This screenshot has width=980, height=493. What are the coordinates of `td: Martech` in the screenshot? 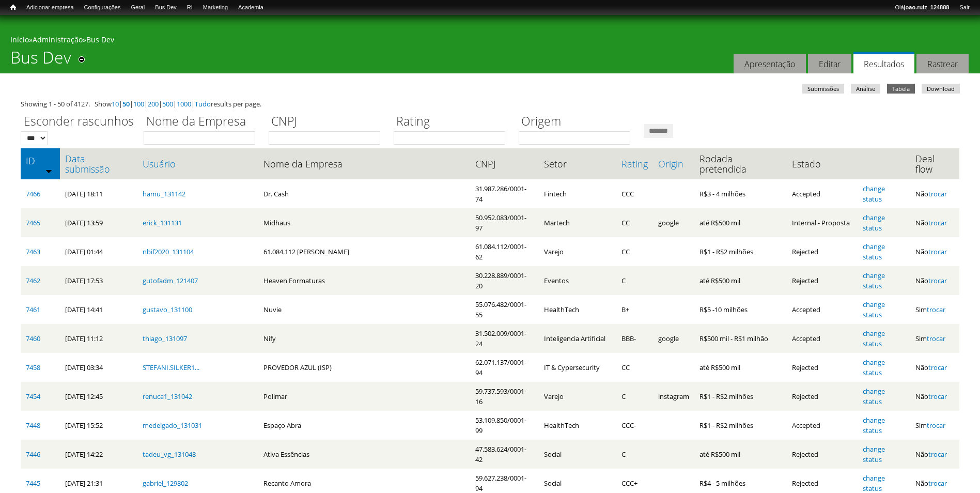 It's located at (578, 222).